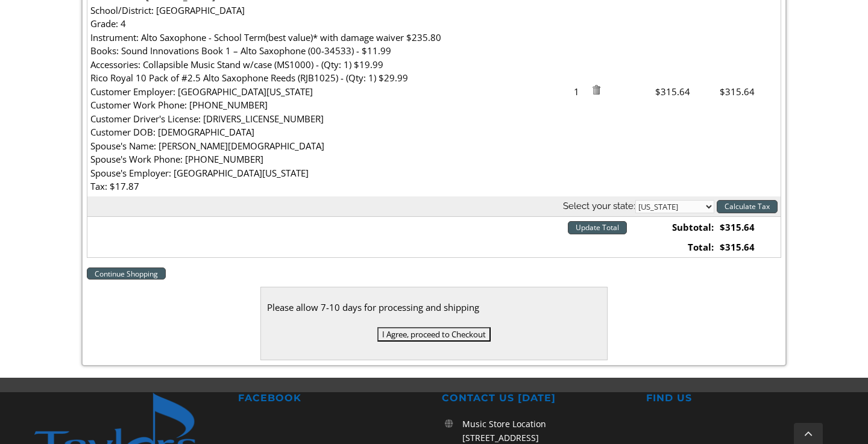 The height and width of the screenshot is (444, 868). Describe the element at coordinates (685, 227) in the screenshot. I see `td: Subtotal:` at that location.